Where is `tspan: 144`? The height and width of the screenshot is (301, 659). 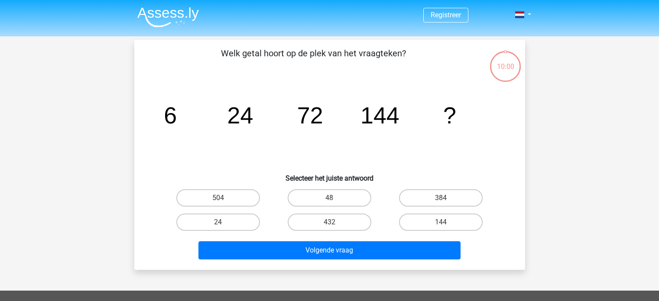
tspan: 144 is located at coordinates (380, 115).